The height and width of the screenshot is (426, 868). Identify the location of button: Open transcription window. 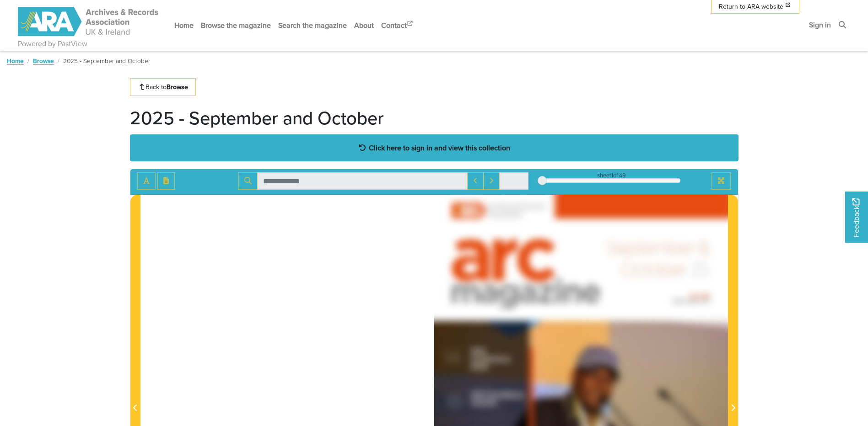
(166, 181).